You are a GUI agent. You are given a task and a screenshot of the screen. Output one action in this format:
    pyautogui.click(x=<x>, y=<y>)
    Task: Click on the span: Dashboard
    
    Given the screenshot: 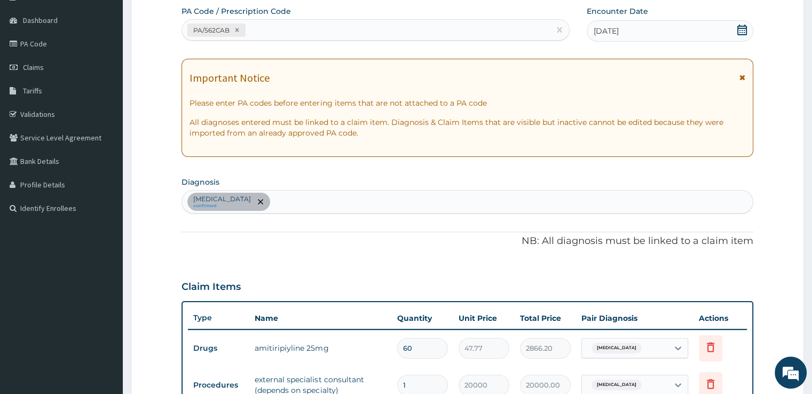 What is the action you would take?
    pyautogui.click(x=40, y=20)
    